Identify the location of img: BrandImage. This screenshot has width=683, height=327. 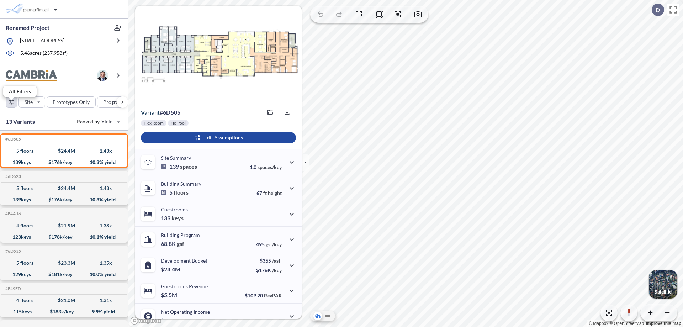
(31, 75).